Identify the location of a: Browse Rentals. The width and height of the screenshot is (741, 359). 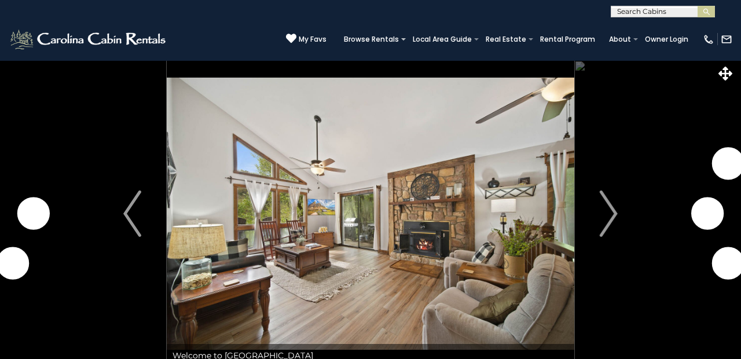
(371, 39).